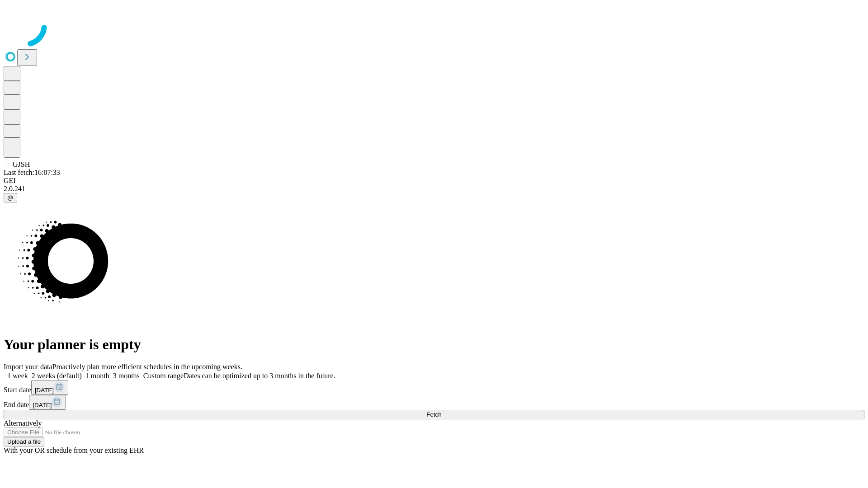  Describe the element at coordinates (163, 376) in the screenshot. I see `span: Custom range` at that location.